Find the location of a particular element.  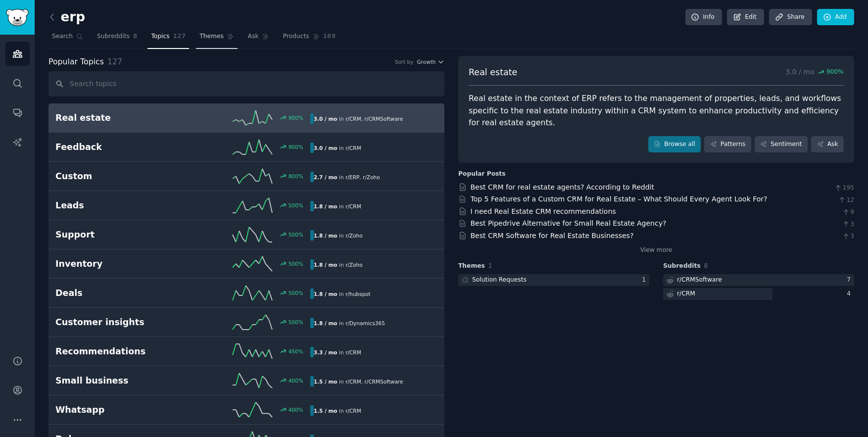

b: 2.7 / mo is located at coordinates (325, 177).